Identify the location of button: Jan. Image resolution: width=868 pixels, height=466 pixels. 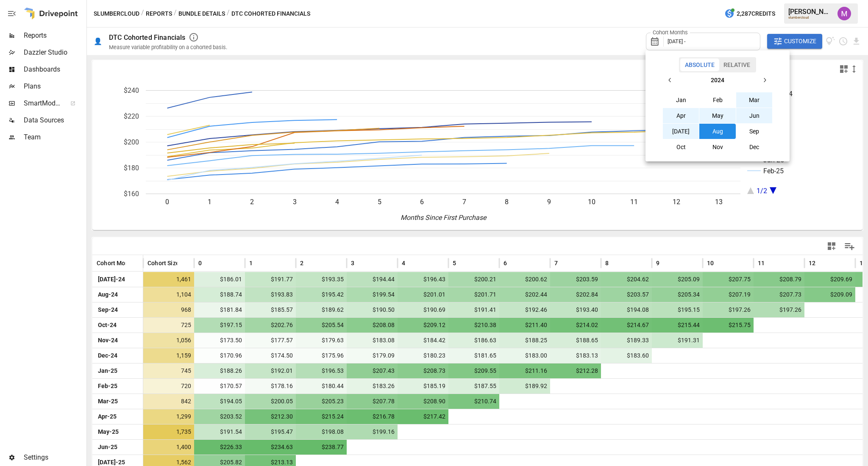
(681, 100).